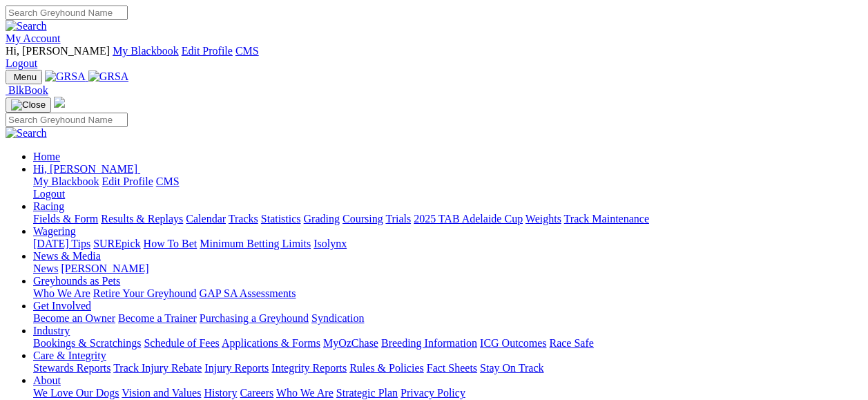 Image resolution: width=868 pixels, height=400 pixels. What do you see at coordinates (181, 342) in the screenshot?
I see `a: Schedule of Fees` at bounding box center [181, 342].